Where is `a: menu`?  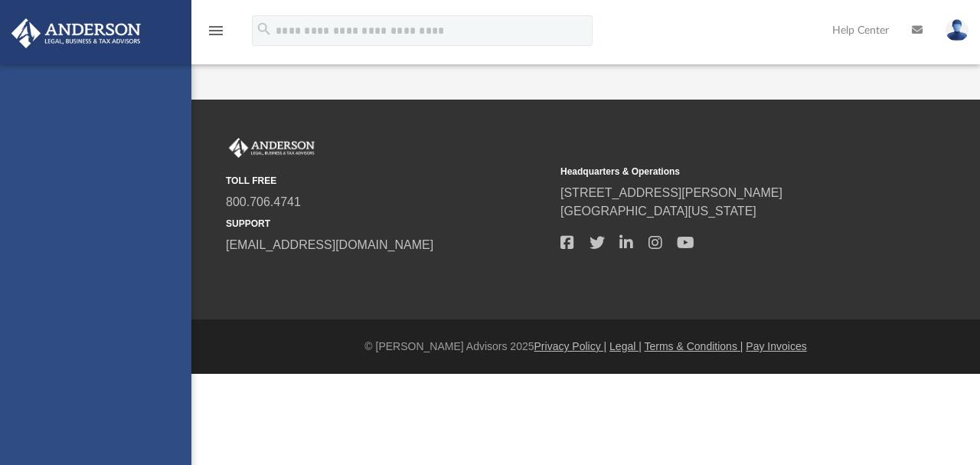 a: menu is located at coordinates (216, 34).